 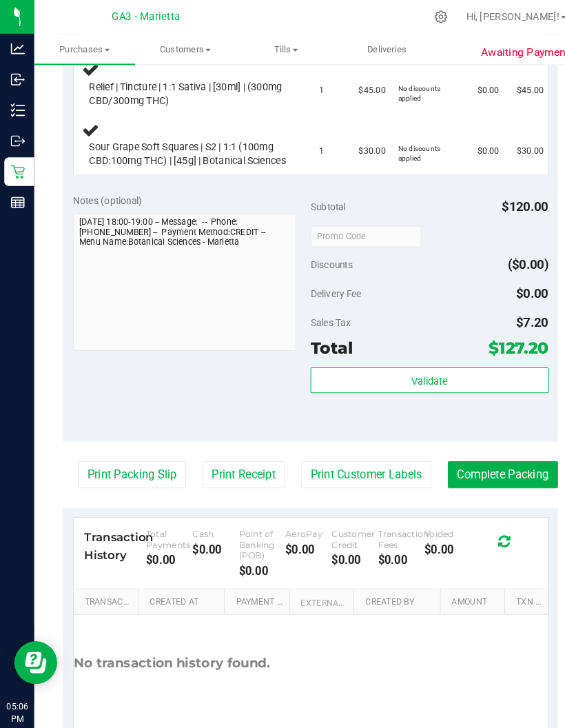 What do you see at coordinates (484, 456) in the screenshot?
I see `button: Complete Packing` at bounding box center [484, 456].